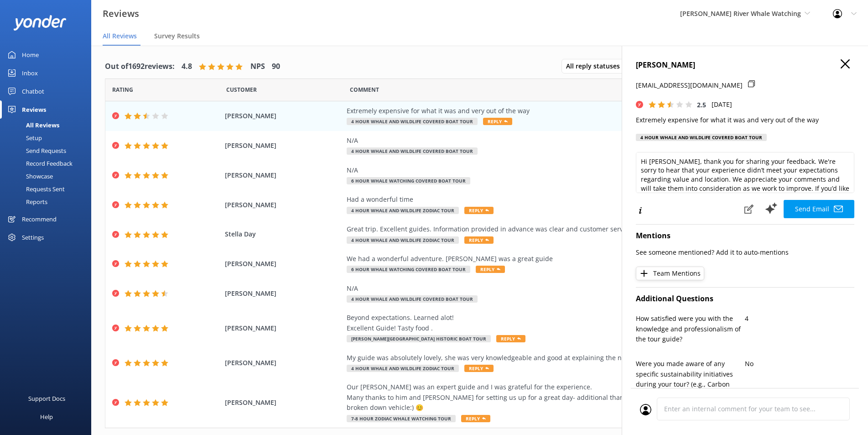 Image resolution: width=868 pixels, height=435 pixels. I want to click on h4: NPS, so click(258, 67).